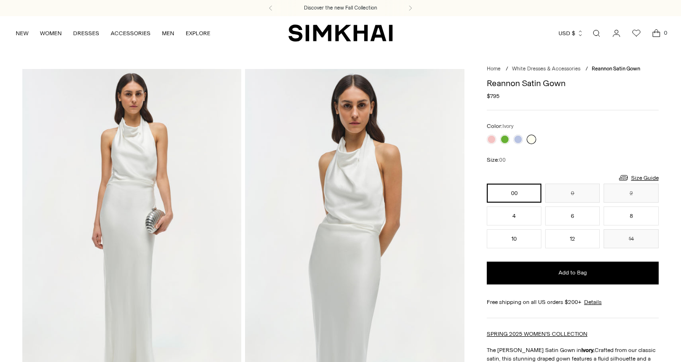 The image size is (681, 362). I want to click on a: Size Guide, so click(639, 177).